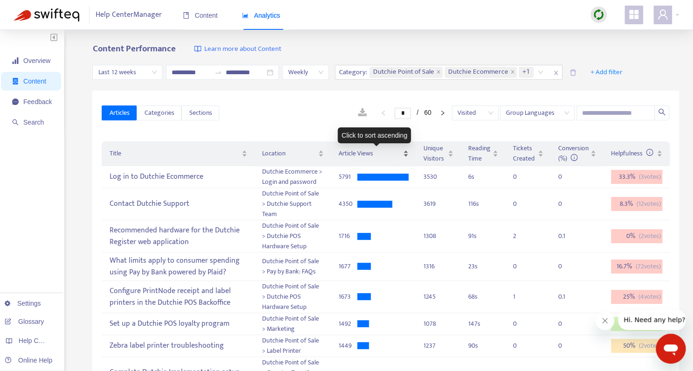 The width and height of the screenshot is (693, 371). I want to click on a: Online Help, so click(28, 360).